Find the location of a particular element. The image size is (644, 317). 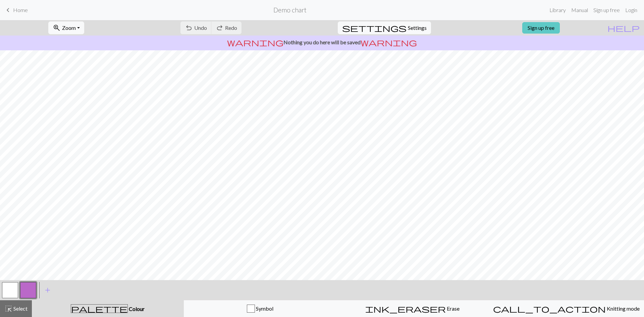

span: Colour is located at coordinates (136, 308).